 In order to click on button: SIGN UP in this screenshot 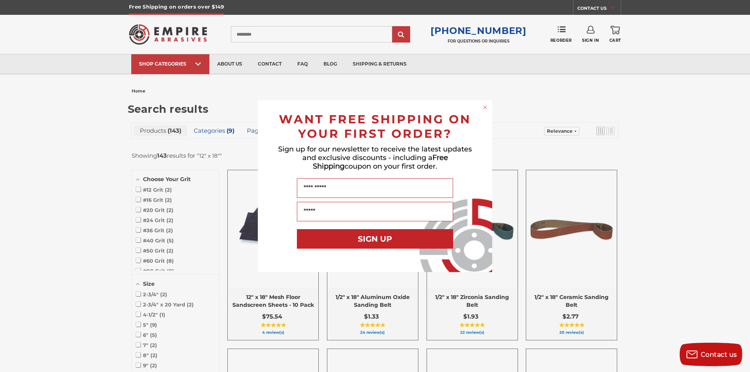, I will do `click(375, 239)`.